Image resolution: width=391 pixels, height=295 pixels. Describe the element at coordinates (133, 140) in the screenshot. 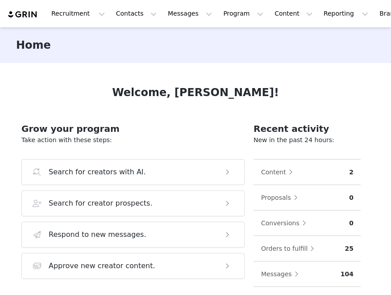

I see `p: Take action with these steps:` at that location.